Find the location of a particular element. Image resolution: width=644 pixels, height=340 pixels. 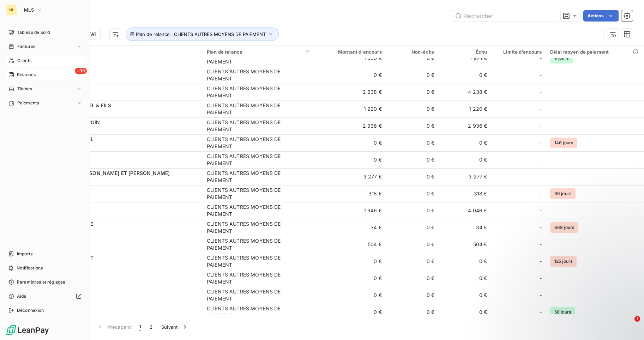

button: Actions is located at coordinates (601, 16).